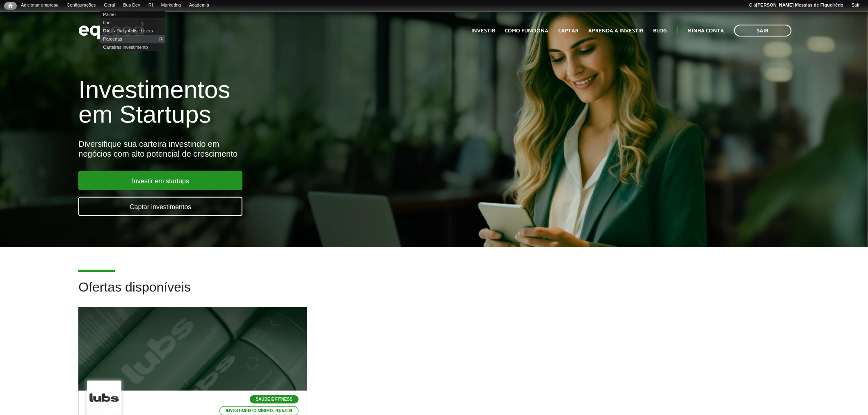  I want to click on a: Investir em startups, so click(160, 180).